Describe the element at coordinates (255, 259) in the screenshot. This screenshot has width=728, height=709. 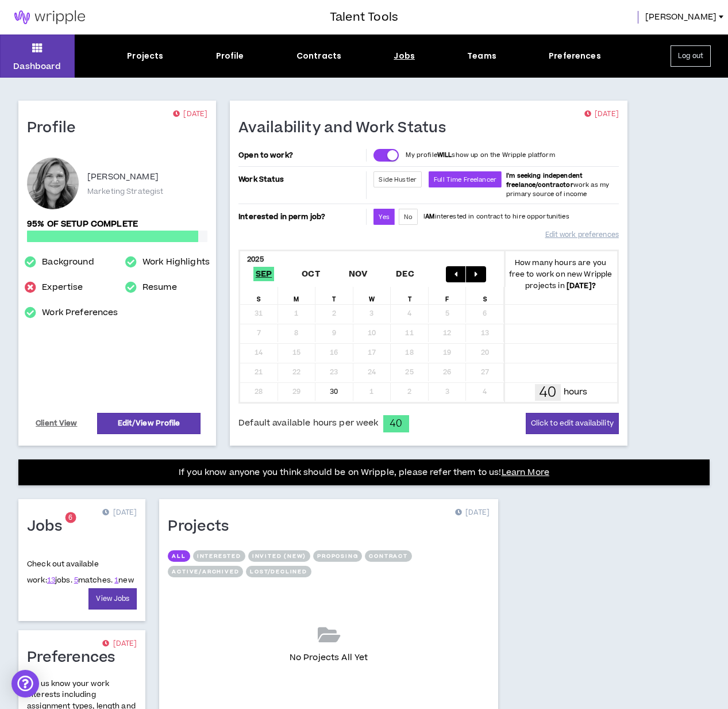
I see `b: 2025` at that location.